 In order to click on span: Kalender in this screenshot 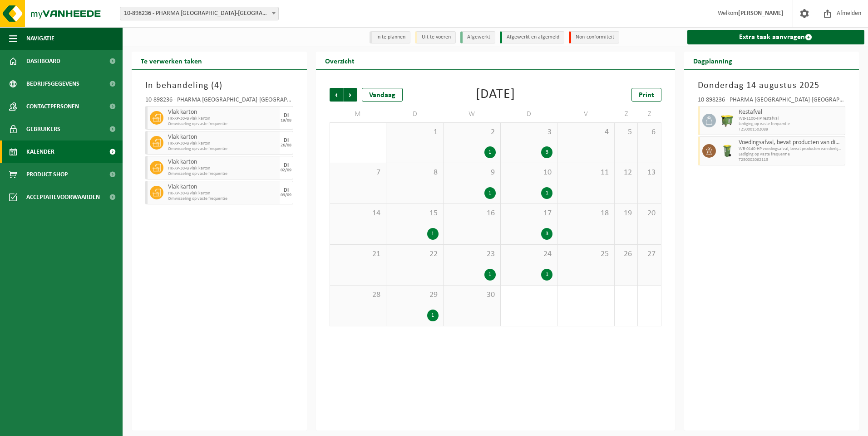, I will do `click(40, 152)`.